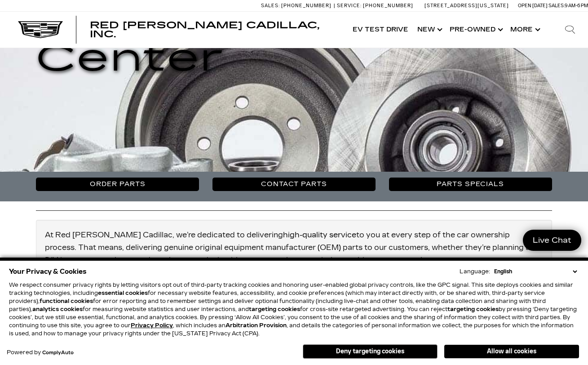 Image resolution: width=588 pixels, height=365 pixels. Describe the element at coordinates (552, 240) in the screenshot. I see `a: Live Chat` at that location.